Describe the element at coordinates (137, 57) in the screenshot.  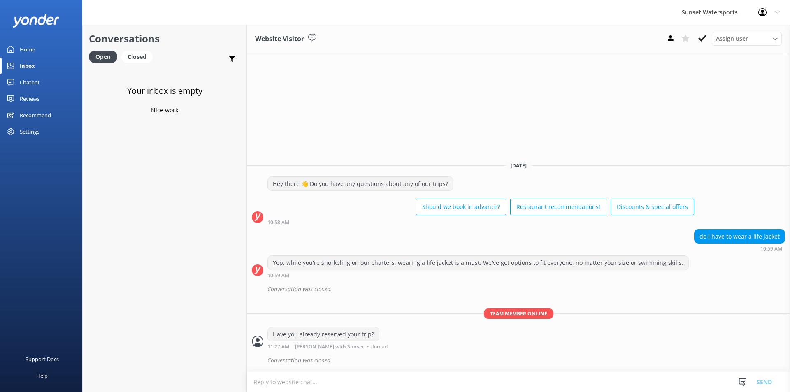
I see `div: Closed` at that location.